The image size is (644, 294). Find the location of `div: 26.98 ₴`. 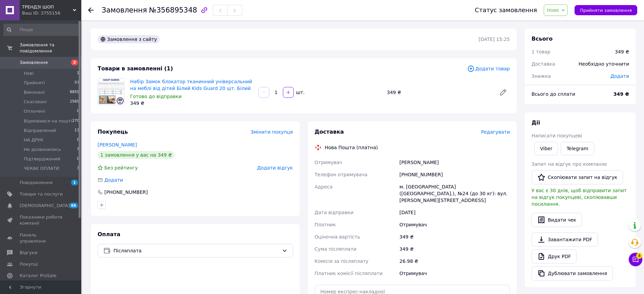

div: 26.98 ₴ is located at coordinates (454, 261).